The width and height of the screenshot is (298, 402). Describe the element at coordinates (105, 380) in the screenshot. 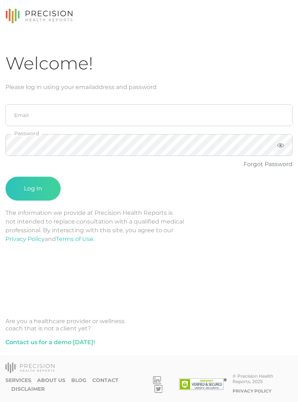

I see `a: Contact` at that location.